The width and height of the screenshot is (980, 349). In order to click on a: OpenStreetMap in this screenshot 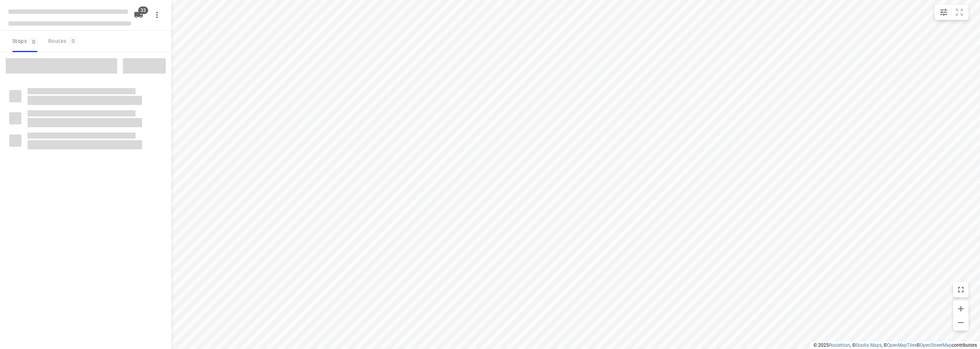, I will do `click(936, 345)`.